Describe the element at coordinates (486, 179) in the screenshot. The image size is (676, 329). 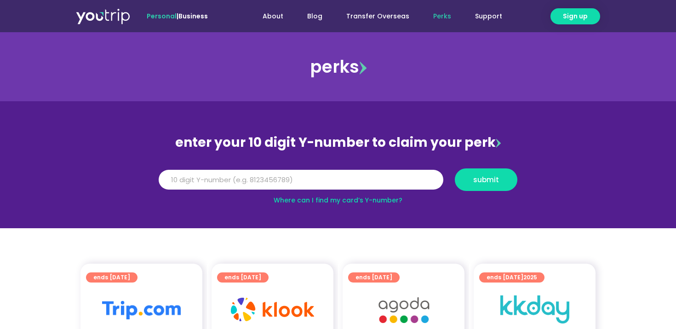
I see `button: submit` at that location.